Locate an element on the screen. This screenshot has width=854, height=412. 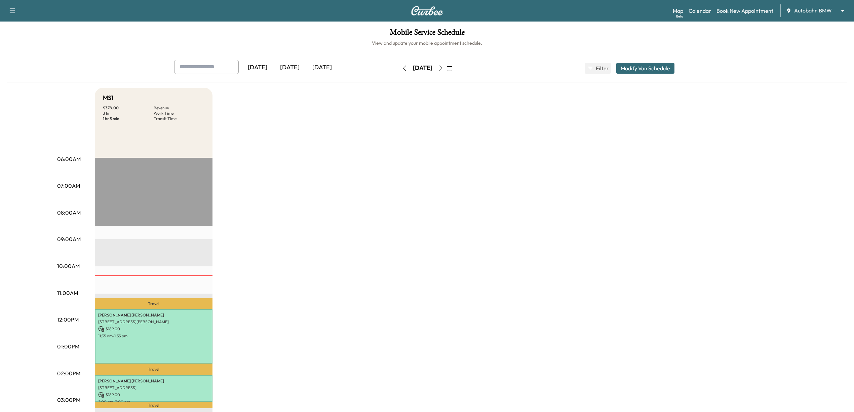
p: 12:00PM is located at coordinates (68, 319).